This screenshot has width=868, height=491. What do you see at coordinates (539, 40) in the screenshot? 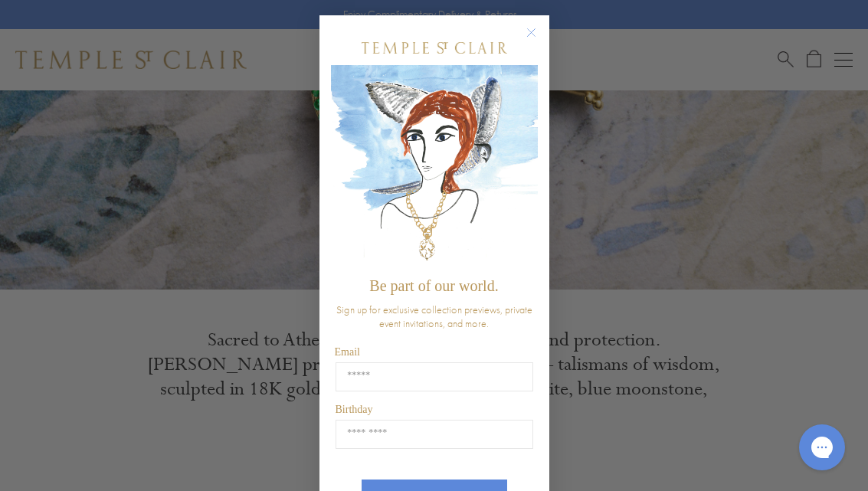
I see `button: Close dialog` at bounding box center [539, 40].